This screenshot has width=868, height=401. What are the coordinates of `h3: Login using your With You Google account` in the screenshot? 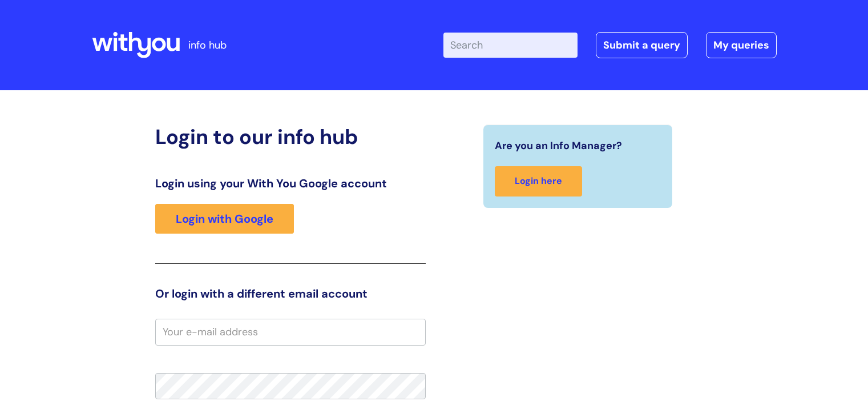 It's located at (290, 183).